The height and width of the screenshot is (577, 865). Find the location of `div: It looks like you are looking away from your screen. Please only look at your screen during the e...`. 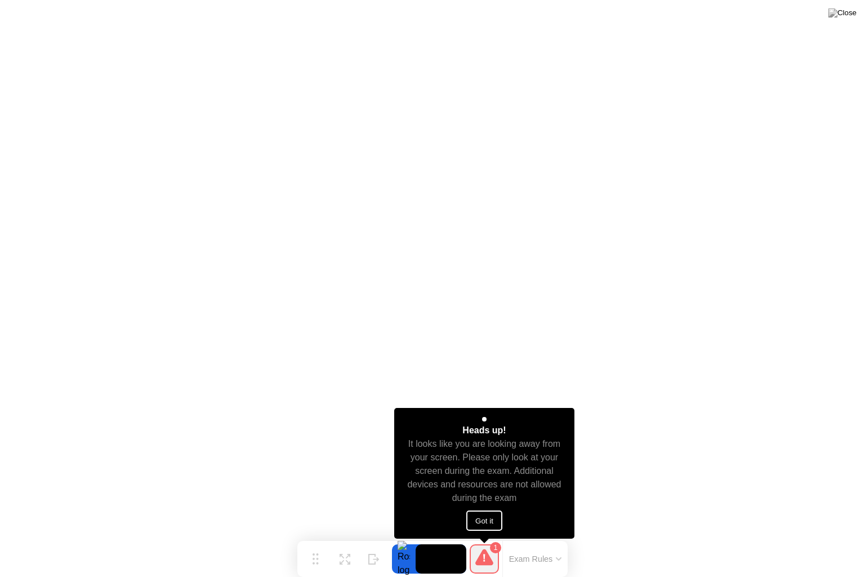

div: It looks like you are looking away from your screen. Please only look at your screen during the e... is located at coordinates (484, 471).